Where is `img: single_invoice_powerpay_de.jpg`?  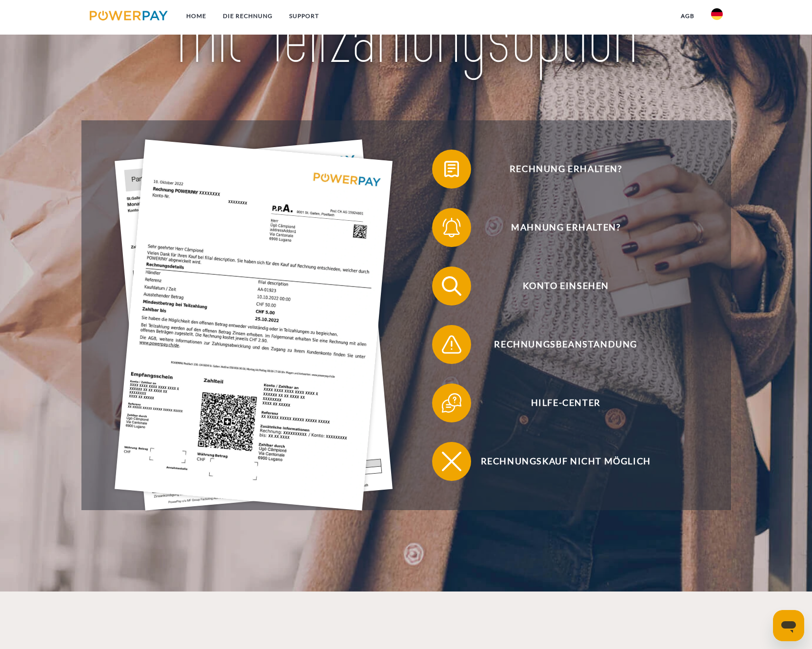
img: single_invoice_powerpay_de.jpg is located at coordinates (253, 325).